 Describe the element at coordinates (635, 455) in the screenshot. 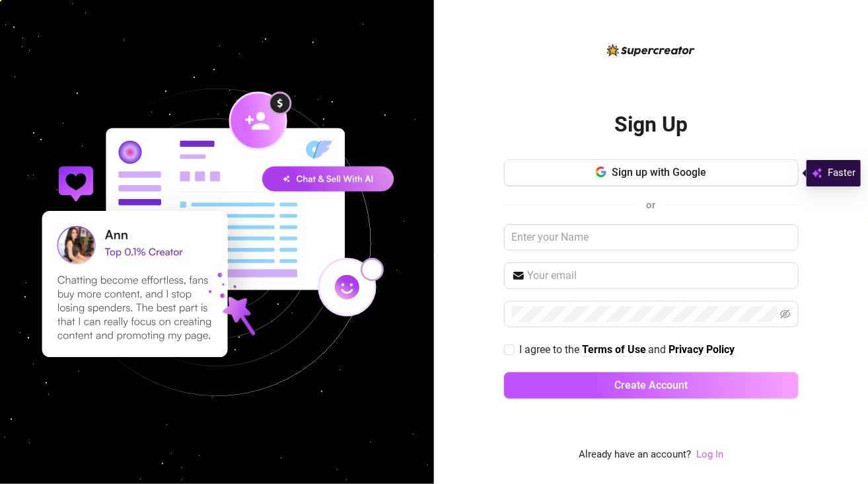

I see `span: Already have an account?` at that location.